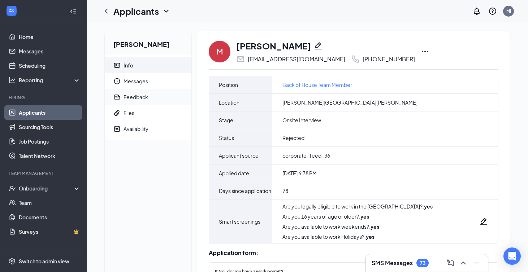 The image size is (528, 272). Describe the element at coordinates (229, 103) in the screenshot. I see `span: Location` at that location.